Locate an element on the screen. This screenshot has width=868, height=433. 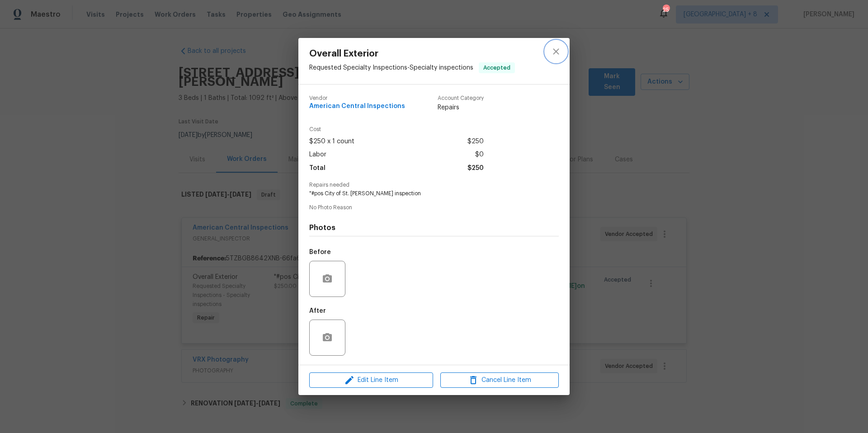
span: $250 x 1 count is located at coordinates (332, 141).